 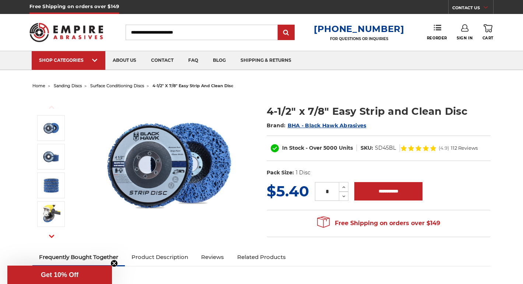 I want to click on span: 5000, so click(x=330, y=148).